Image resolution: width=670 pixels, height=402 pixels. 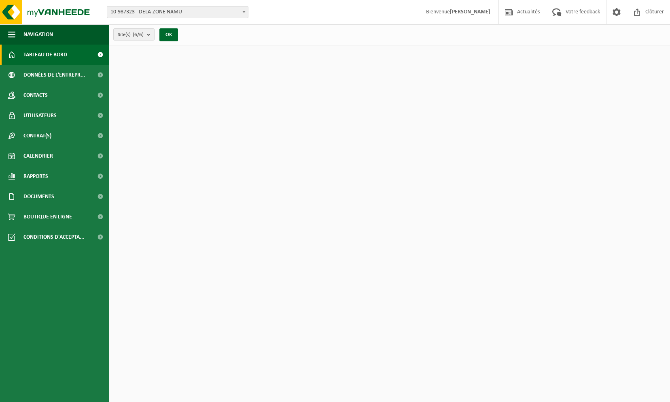 What do you see at coordinates (38, 34) in the screenshot?
I see `span: Navigation` at bounding box center [38, 34].